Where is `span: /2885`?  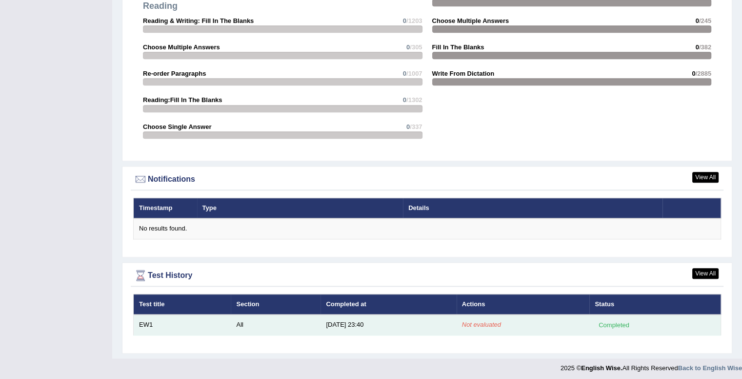 span: /2885 is located at coordinates (703, 73).